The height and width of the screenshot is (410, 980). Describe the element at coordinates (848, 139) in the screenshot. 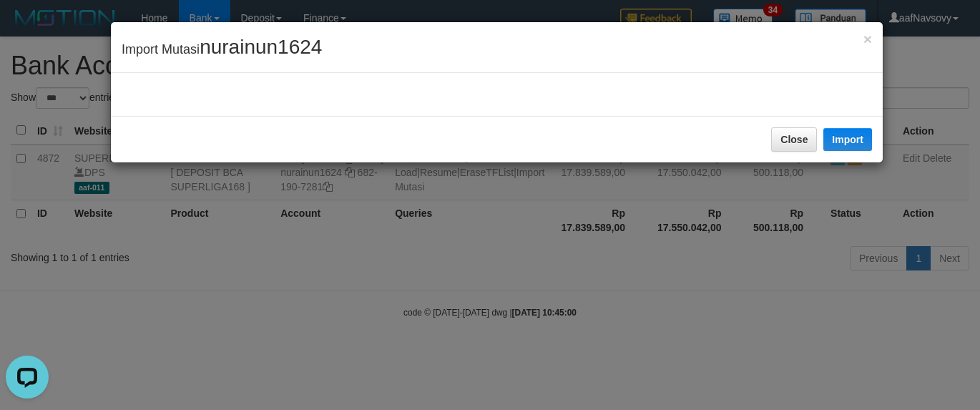

I see `button: Import` at that location.